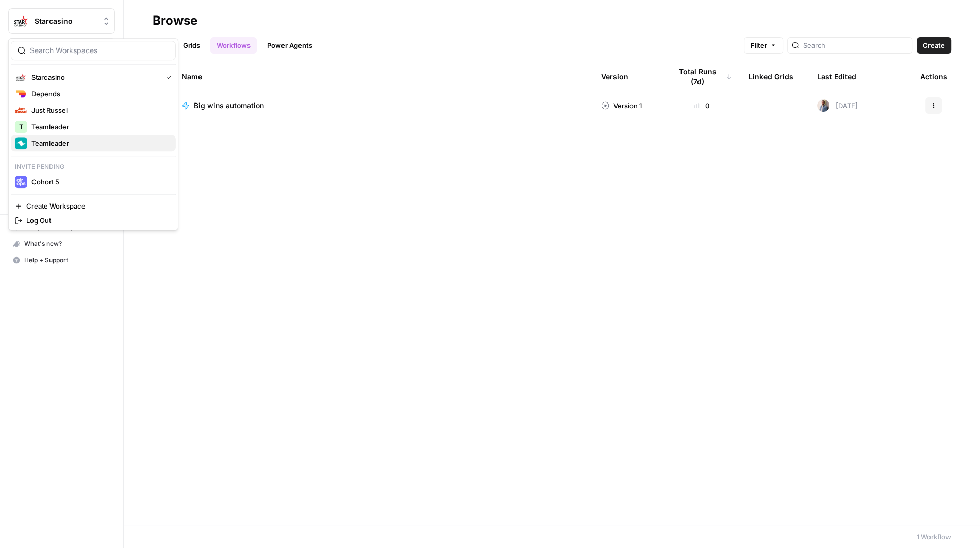 This screenshot has width=980, height=548. Describe the element at coordinates (163, 45) in the screenshot. I see `a: All` at that location.